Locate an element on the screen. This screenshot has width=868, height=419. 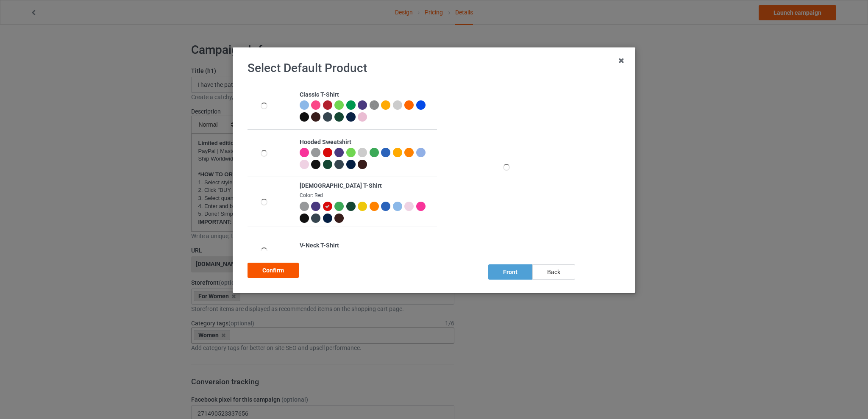
div: Hooded Sweatshirt is located at coordinates (366, 142).